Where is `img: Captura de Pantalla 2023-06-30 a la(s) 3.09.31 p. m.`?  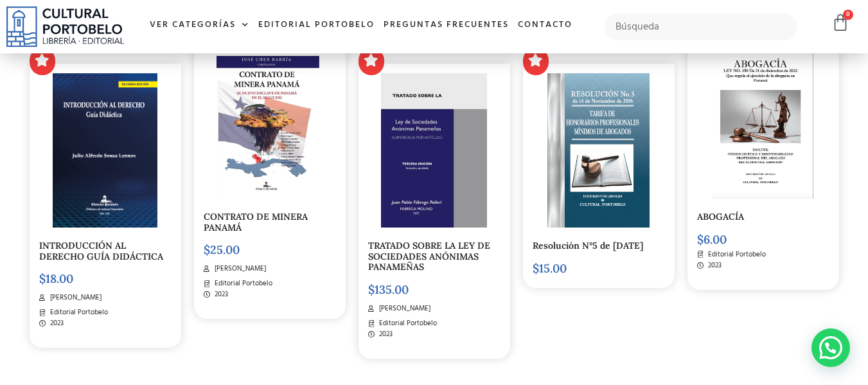
img: Captura de Pantalla 2023-06-30 a la(s) 3.09.31 p. m. is located at coordinates (105, 151).